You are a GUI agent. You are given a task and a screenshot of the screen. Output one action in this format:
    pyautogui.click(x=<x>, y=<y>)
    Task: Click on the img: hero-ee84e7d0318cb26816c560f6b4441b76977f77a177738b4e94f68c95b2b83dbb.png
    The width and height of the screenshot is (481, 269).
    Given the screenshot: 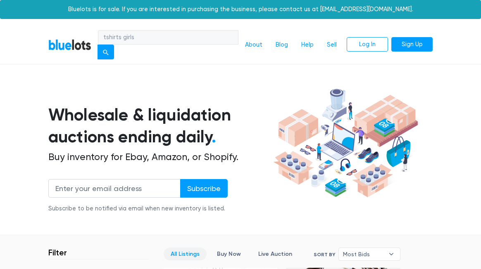 What is the action you would take?
    pyautogui.click(x=345, y=143)
    